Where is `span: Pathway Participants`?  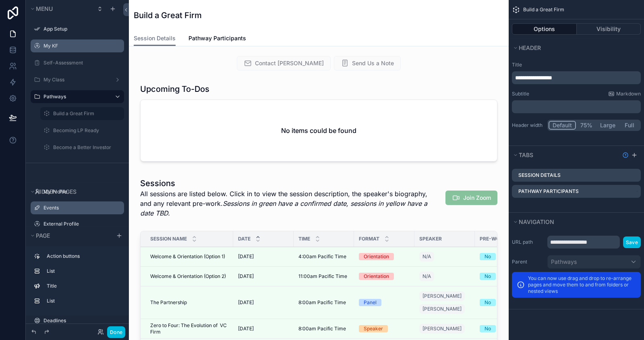
span: Pathway Participants is located at coordinates (217, 38).